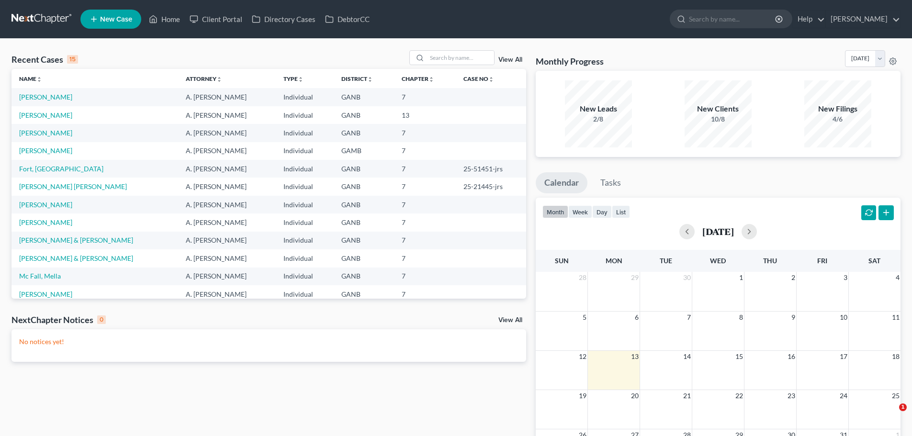 The image size is (912, 436). I want to click on span: 20, so click(635, 396).